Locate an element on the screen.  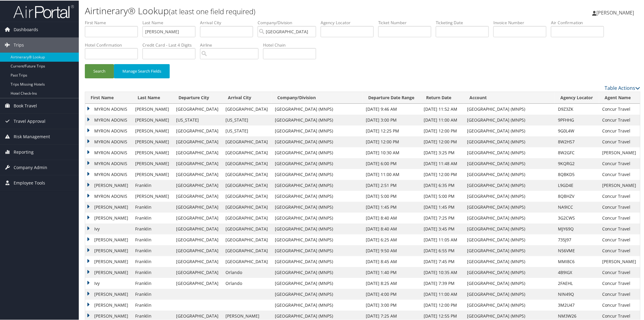
th: Return Date: activate to sort column ascending is located at coordinates (442, 97).